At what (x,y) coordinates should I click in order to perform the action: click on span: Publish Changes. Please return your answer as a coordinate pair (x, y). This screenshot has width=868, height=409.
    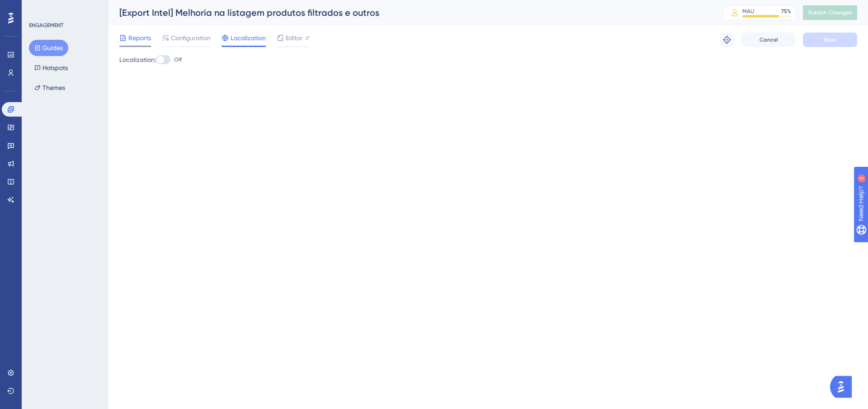
    Looking at the image, I should click on (830, 12).